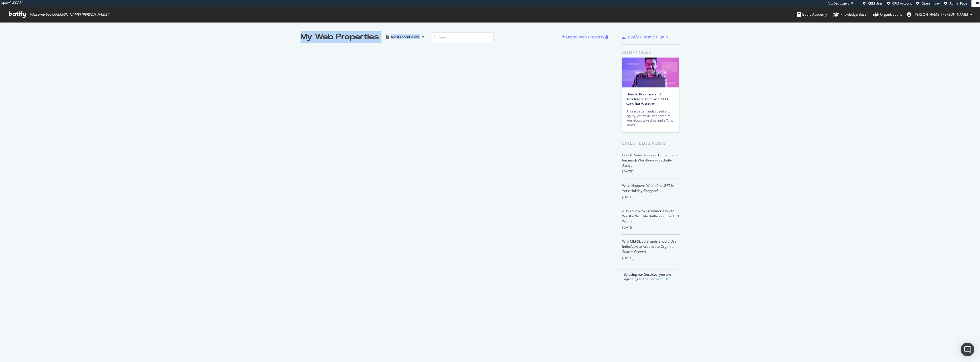  What do you see at coordinates (650, 52) in the screenshot?
I see `div: Botify news` at bounding box center [650, 52].